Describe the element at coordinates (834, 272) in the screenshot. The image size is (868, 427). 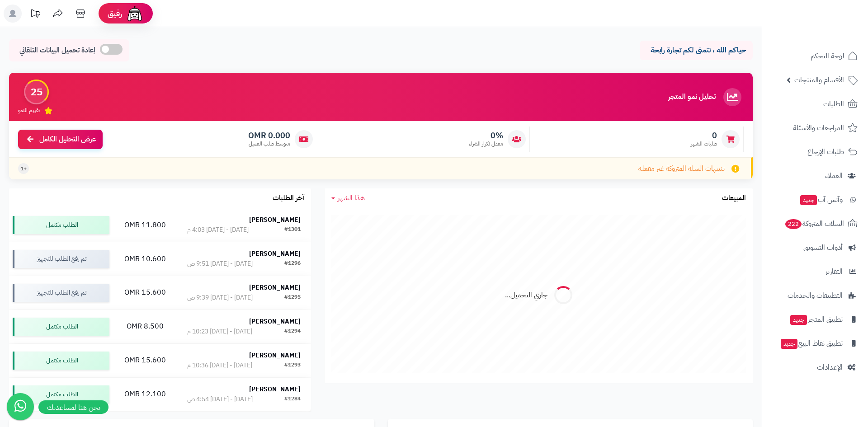
I see `span: التقارير` at that location.